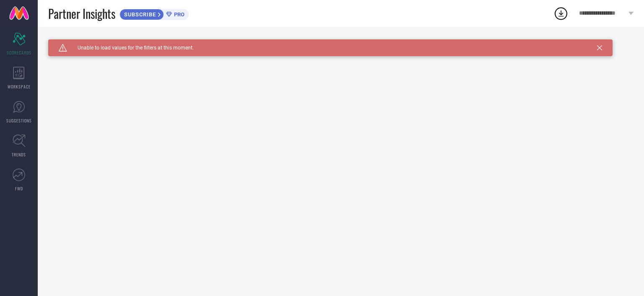 The width and height of the screenshot is (644, 296). Describe the element at coordinates (19, 188) in the screenshot. I see `span: FWD` at that location.